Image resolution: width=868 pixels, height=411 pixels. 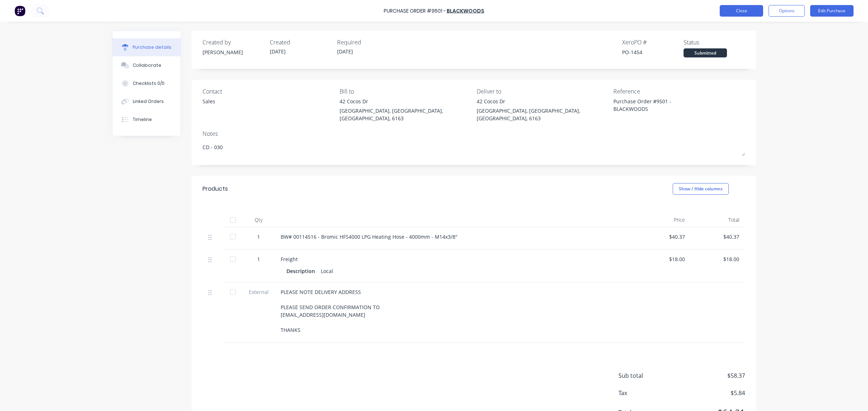 What do you see at coordinates (208, 101) in the screenshot?
I see `div: Sales` at bounding box center [208, 101].